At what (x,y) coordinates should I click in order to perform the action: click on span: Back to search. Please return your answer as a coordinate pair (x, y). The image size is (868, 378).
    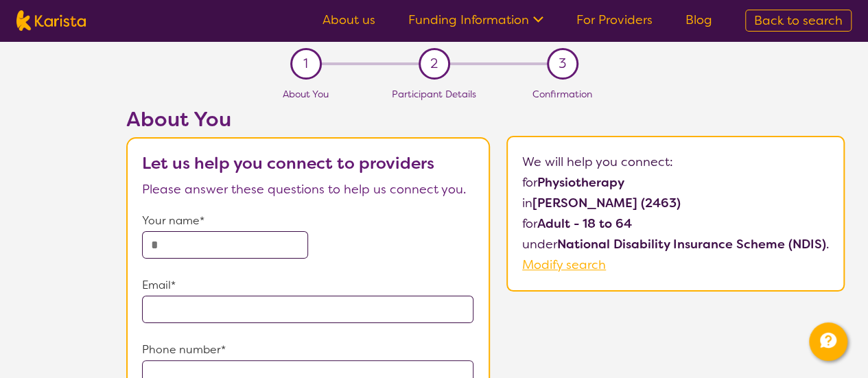
    Looking at the image, I should click on (798, 20).